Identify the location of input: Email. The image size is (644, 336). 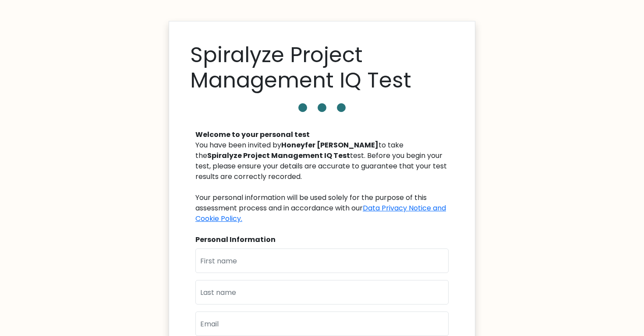
(322, 324).